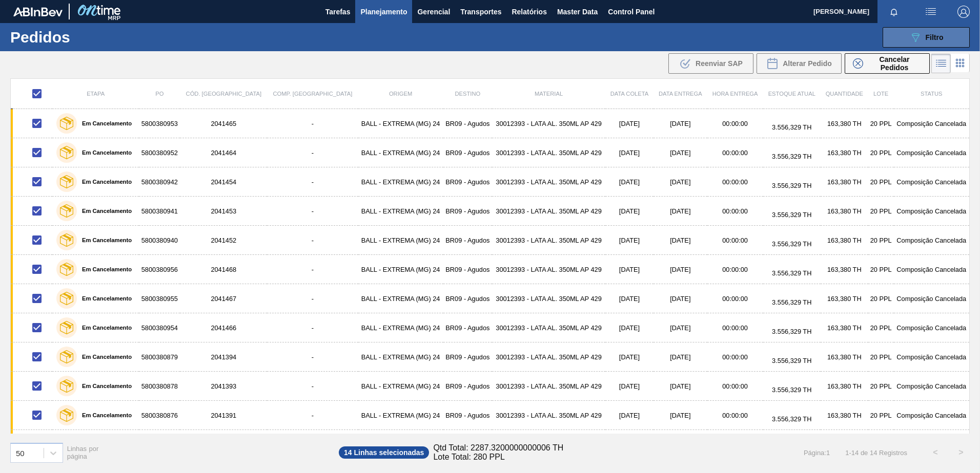 This screenshot has height=473, width=980. I want to click on span: Qtd Total: 2287.3200000000006 TH, so click(498, 448).